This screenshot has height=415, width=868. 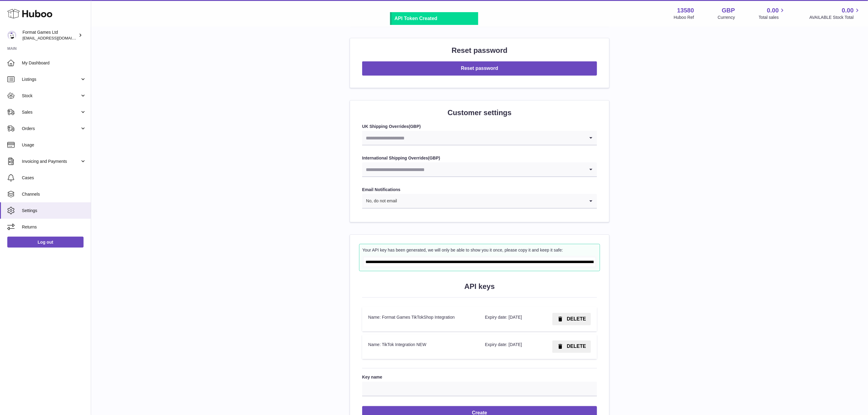 What do you see at coordinates (51, 112) in the screenshot?
I see `span: Sales` at bounding box center [51, 112].